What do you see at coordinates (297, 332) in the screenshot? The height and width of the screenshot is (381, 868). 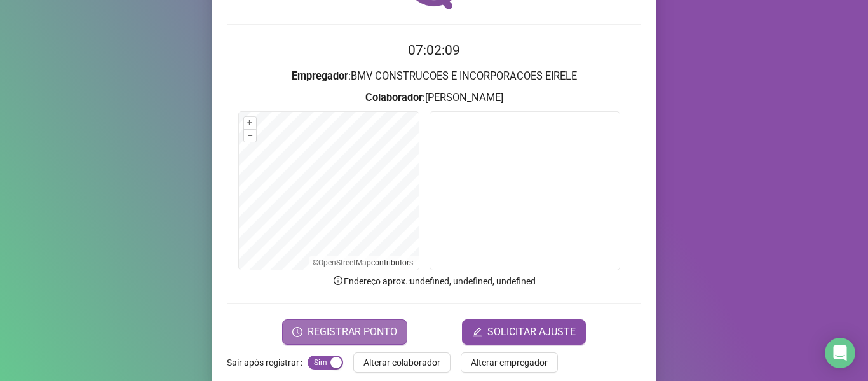 I see `span: clock-circle` at bounding box center [297, 332].